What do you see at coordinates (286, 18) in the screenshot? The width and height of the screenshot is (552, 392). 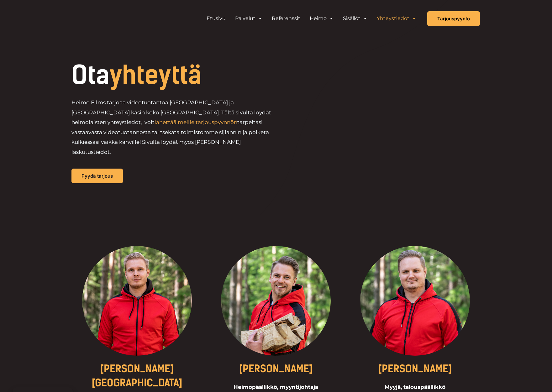 I see `a: Referenssit` at bounding box center [286, 18].